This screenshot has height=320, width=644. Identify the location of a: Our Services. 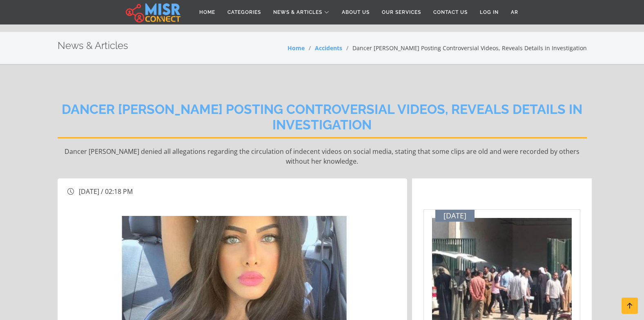
(402, 12).